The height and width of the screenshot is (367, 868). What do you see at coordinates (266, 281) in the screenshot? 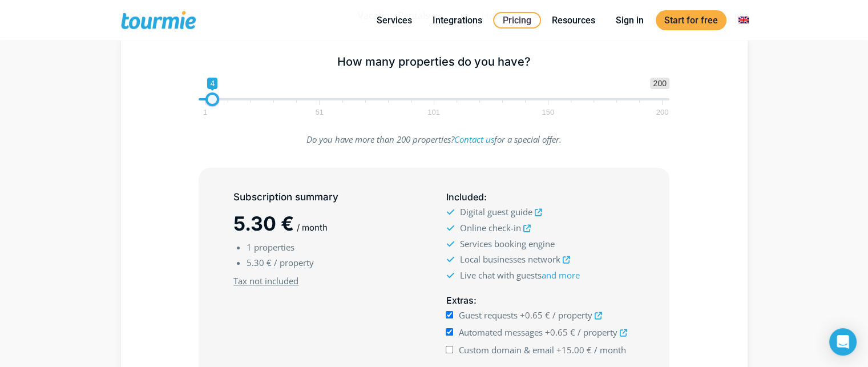
I see `u: Tax not included` at bounding box center [266, 281].